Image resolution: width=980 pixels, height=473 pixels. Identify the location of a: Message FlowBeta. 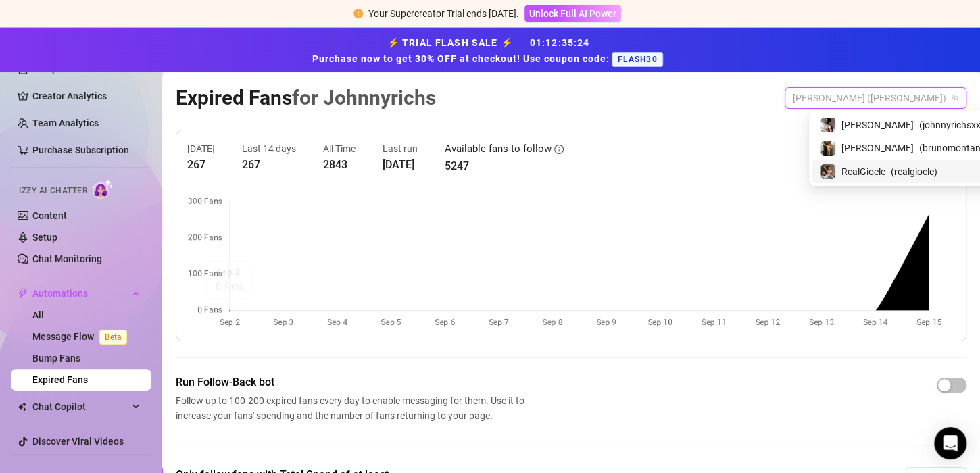
(83, 336).